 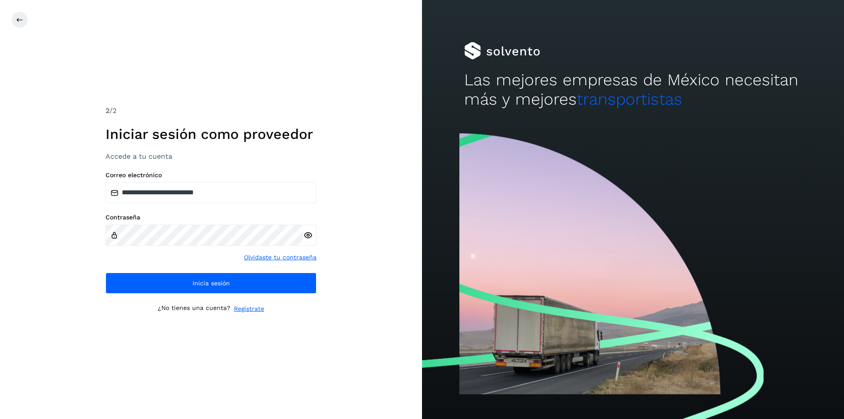 What do you see at coordinates (211, 283) in the screenshot?
I see `span: Inicia sesión` at bounding box center [211, 283].